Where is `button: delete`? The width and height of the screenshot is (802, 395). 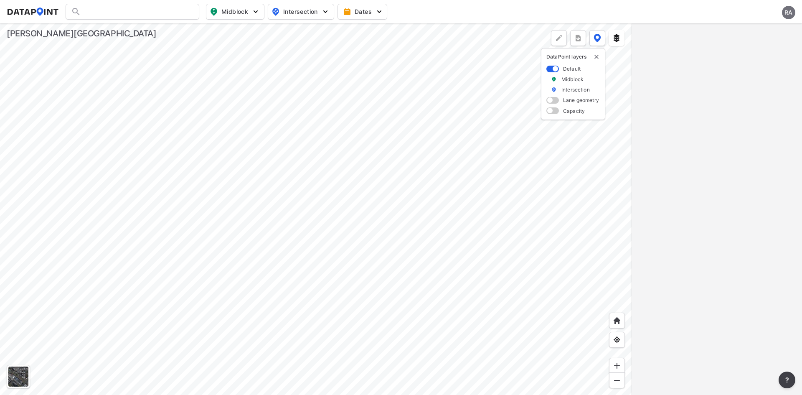
button: delete is located at coordinates (596, 57).